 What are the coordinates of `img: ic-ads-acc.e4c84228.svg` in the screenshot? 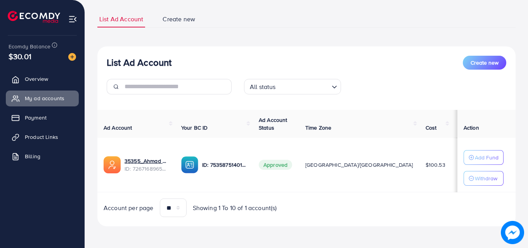 It's located at (112, 165).